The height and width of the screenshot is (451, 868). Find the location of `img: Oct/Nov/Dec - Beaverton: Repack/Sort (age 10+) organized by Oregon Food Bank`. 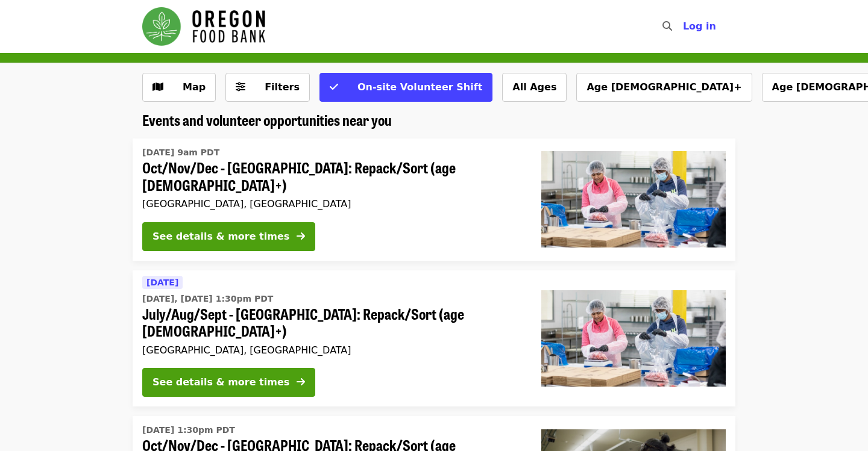

img: Oct/Nov/Dec - Beaverton: Repack/Sort (age 10+) organized by Oregon Food Bank is located at coordinates (633, 199).